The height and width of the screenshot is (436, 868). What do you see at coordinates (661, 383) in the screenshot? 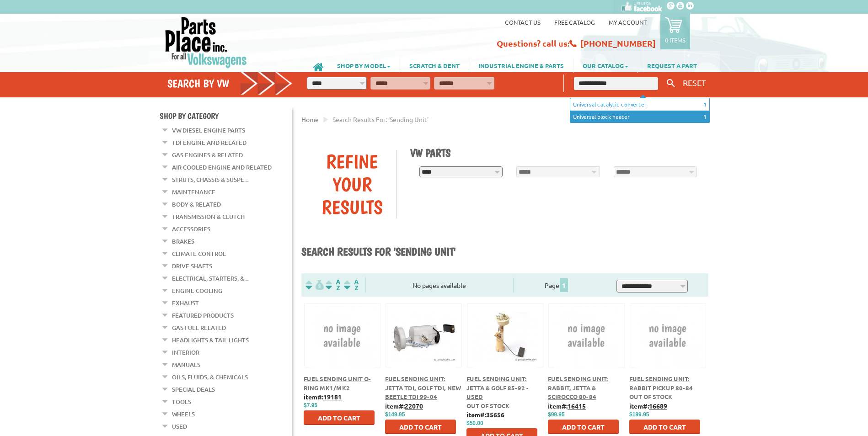
I see `span: Fuel Sending Unit: Rabbit Pickup 80-84` at bounding box center [661, 383].